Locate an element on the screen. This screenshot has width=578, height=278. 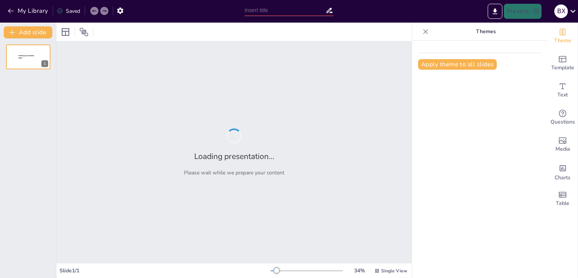
span: Charts is located at coordinates (563, 178).